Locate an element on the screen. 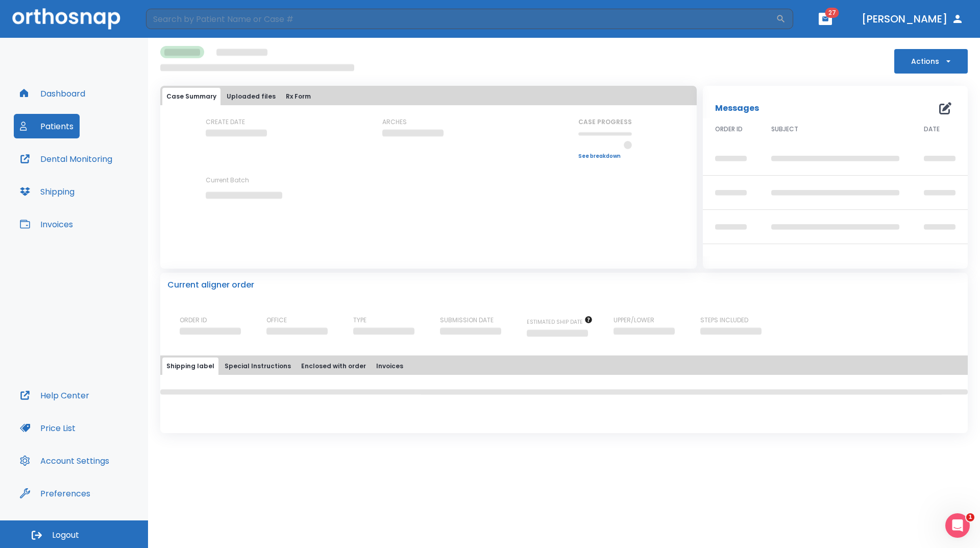 This screenshot has height=548, width=980. input: Search by Patient Name or Case # is located at coordinates (461, 19).